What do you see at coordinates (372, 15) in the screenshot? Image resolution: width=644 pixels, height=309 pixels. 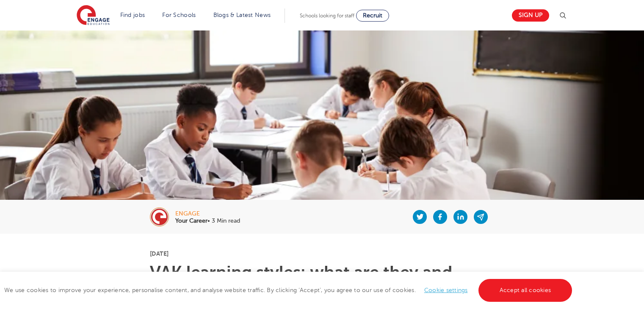 I see `span: Recruit` at bounding box center [372, 15].